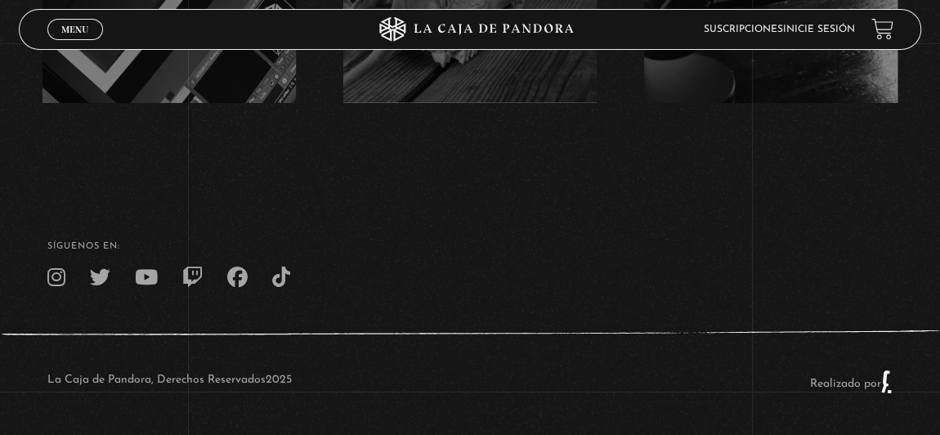 This screenshot has width=940, height=435. What do you see at coordinates (882, 29) in the screenshot?
I see `a: View your shopping cart` at bounding box center [882, 29].